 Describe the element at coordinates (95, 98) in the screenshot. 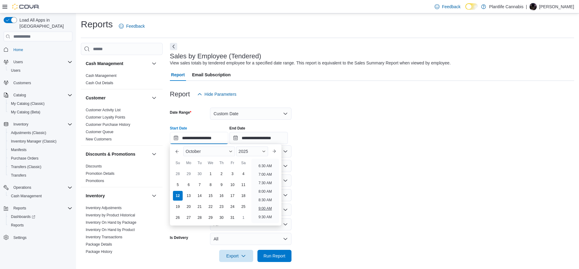

I see `h3: Customer` at that location.